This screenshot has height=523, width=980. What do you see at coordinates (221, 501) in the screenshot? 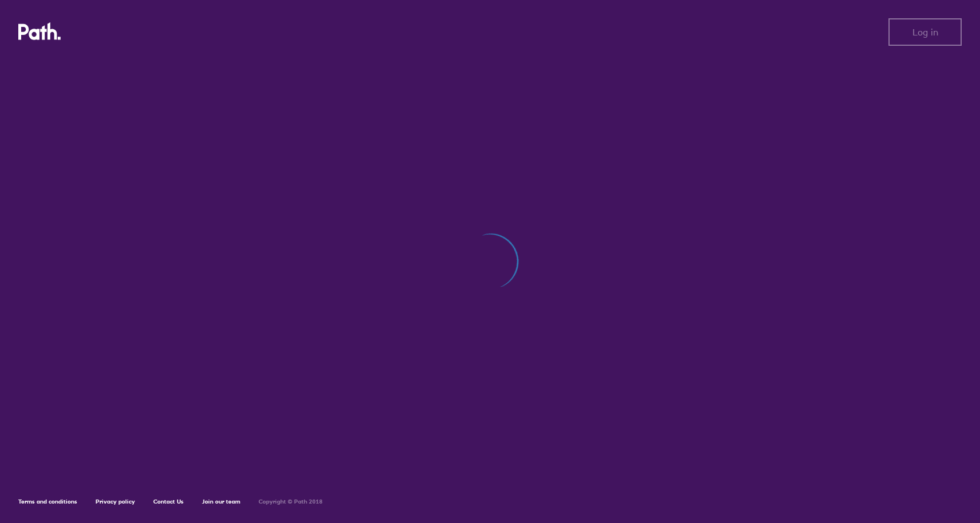
I see `a: Join our team` at bounding box center [221, 501].